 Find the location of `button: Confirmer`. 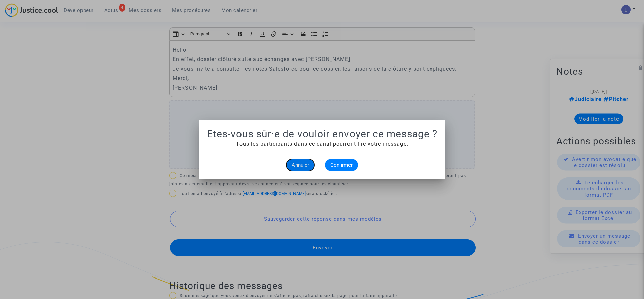

button: Confirmer is located at coordinates (341, 165).